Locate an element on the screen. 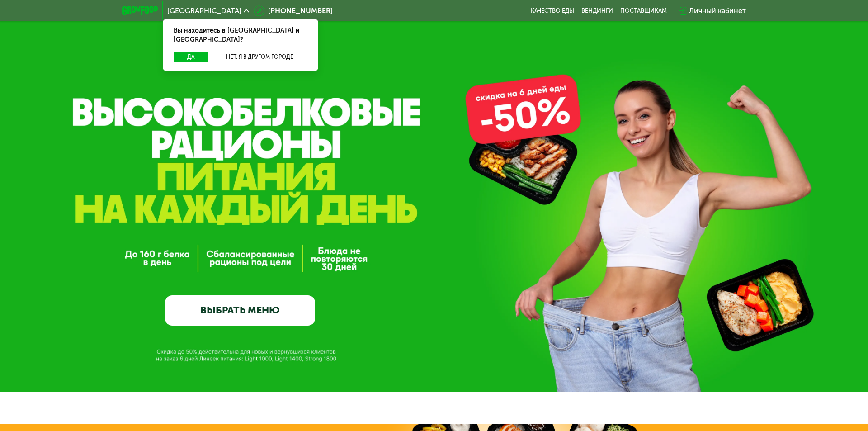 This screenshot has height=431, width=868. button: Нет, я в другом городе is located at coordinates (259, 57).